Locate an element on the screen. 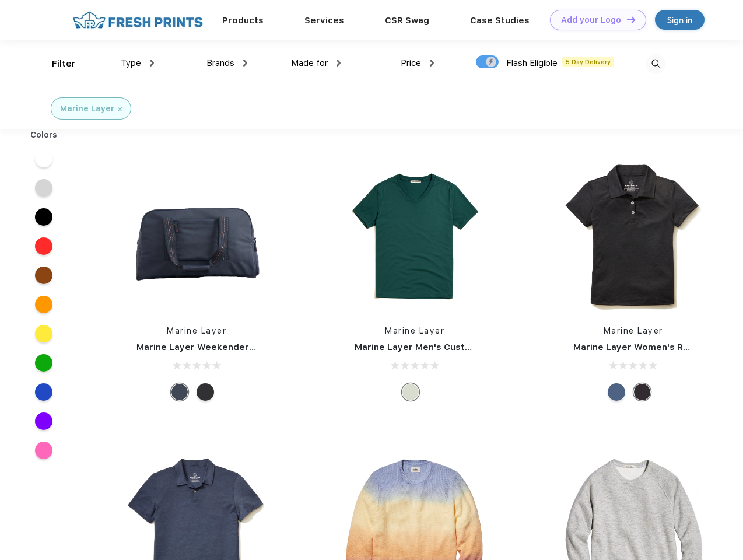  a: Sign in is located at coordinates (679, 20).